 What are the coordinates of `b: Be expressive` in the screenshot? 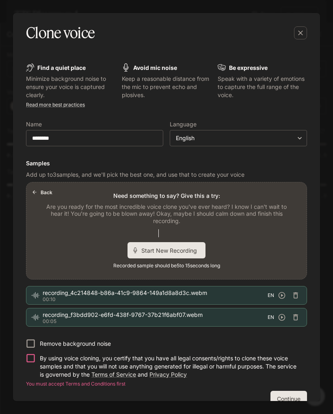 It's located at (248, 67).